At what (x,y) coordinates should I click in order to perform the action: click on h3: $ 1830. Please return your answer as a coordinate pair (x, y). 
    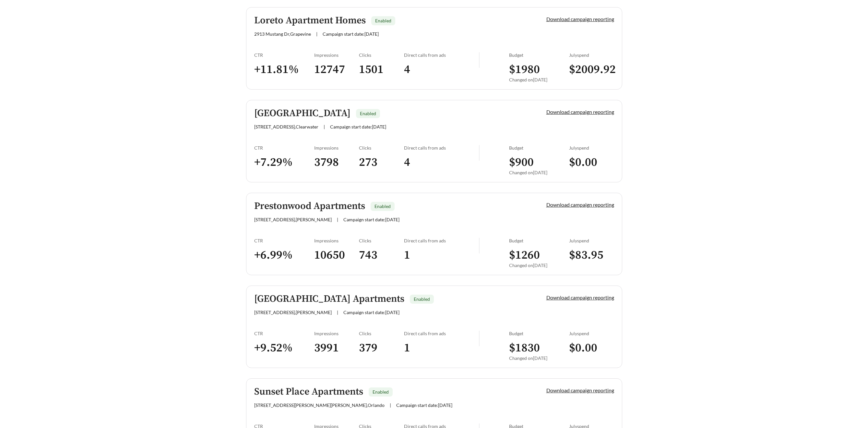
    Looking at the image, I should click on (539, 348).